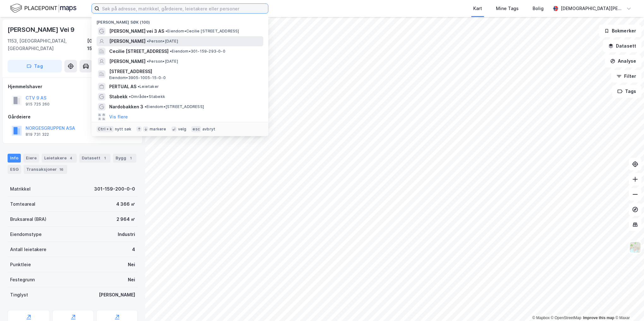 The image size is (644, 321). I want to click on img: logo.f888ab2527a4732fd821a326f86c7f29.svg, so click(43, 8).